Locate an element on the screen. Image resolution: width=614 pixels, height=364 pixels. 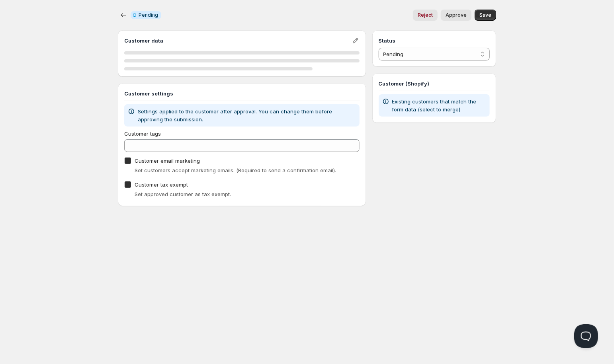
button: Approve is located at coordinates (456, 15).